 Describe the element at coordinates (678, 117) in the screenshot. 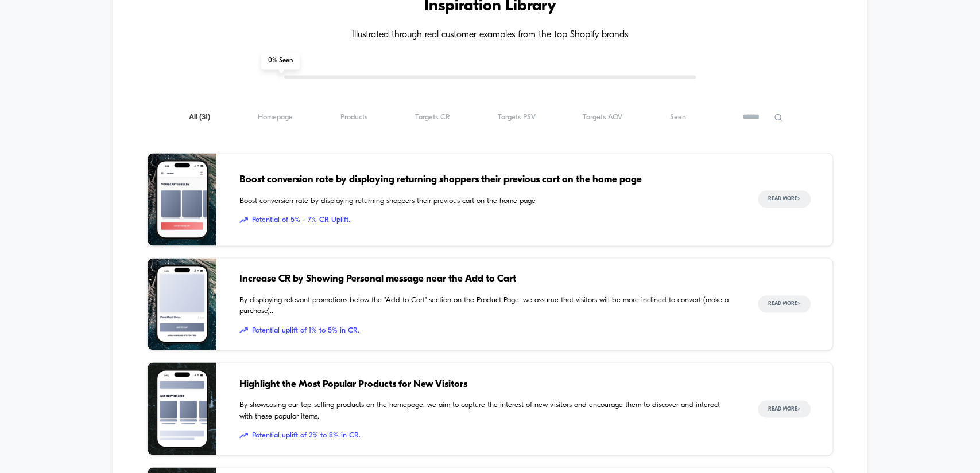

I see `span: Seen` at that location.